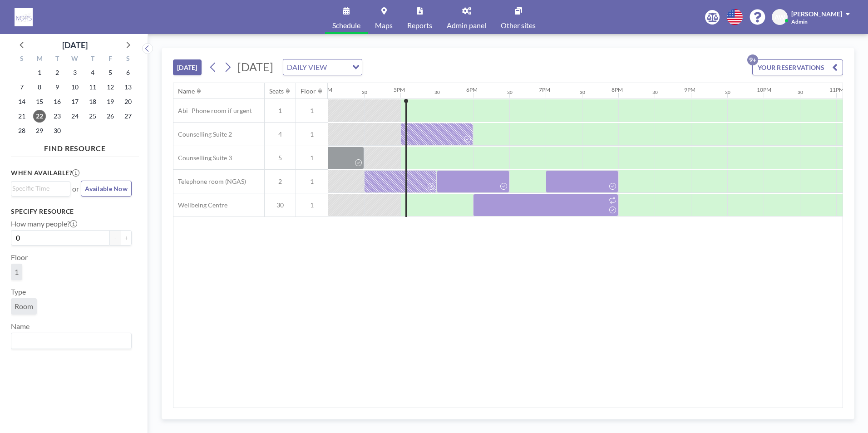 Image resolution: width=868 pixels, height=433 pixels. What do you see at coordinates (837, 89) in the screenshot?
I see `div: 11PM` at bounding box center [837, 89].